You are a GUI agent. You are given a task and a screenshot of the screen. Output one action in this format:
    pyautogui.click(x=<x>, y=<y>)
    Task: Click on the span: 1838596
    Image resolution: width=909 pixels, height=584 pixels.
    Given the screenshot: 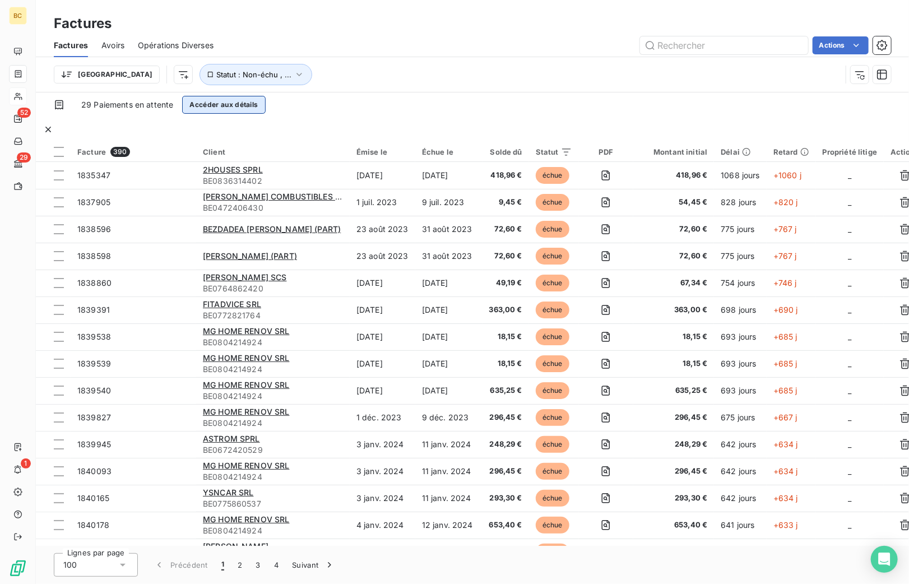 What is the action you would take?
    pyautogui.click(x=94, y=229)
    